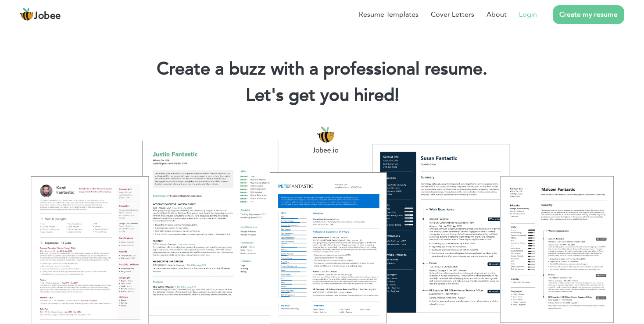 The width and height of the screenshot is (644, 324). What do you see at coordinates (497, 14) in the screenshot?
I see `a: About` at bounding box center [497, 14].